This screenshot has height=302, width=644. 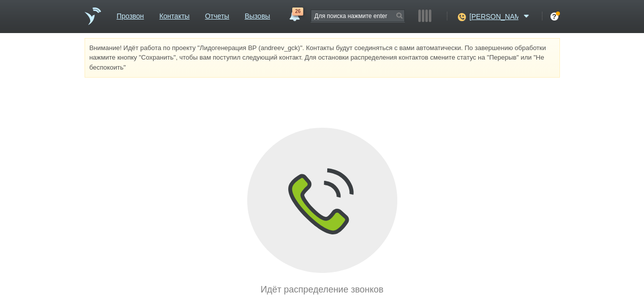 I want to click on a: Вызовы, so click(x=257, y=14).